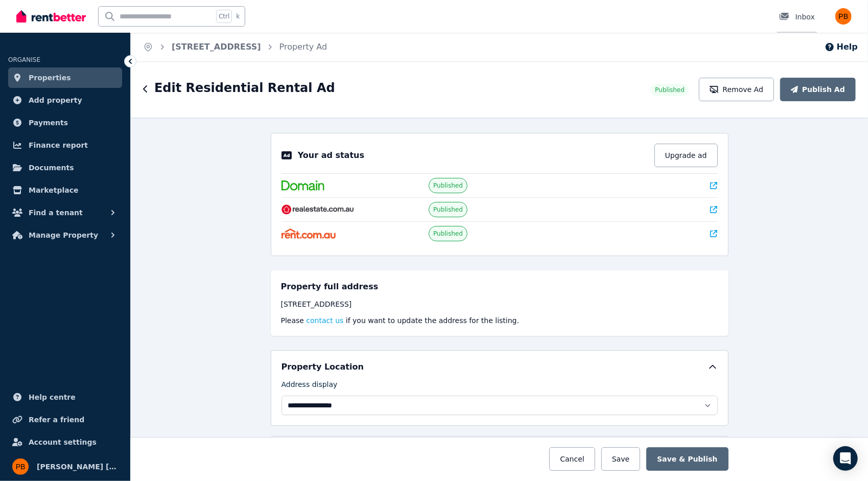 The image size is (868, 481). I want to click on a: Marketplace, so click(65, 190).